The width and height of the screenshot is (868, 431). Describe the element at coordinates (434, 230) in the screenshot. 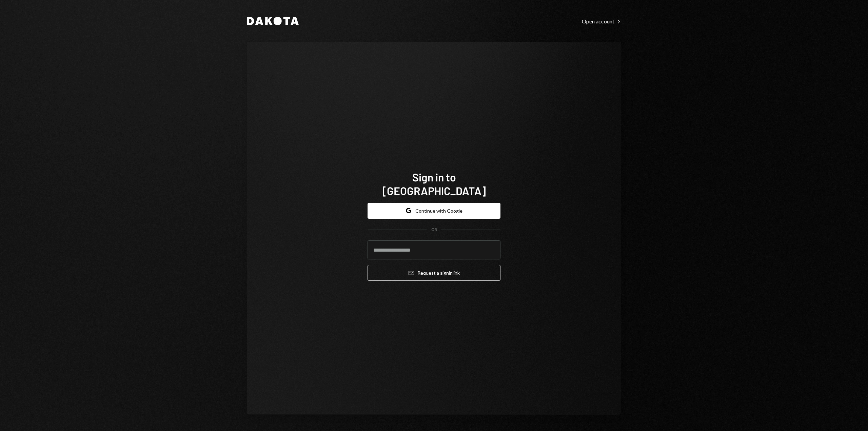

I see `div: OR` at that location.